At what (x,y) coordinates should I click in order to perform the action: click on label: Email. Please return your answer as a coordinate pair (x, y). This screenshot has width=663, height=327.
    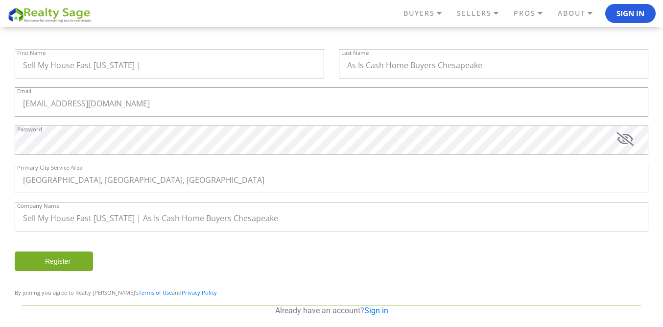
    Looking at the image, I should click on (24, 91).